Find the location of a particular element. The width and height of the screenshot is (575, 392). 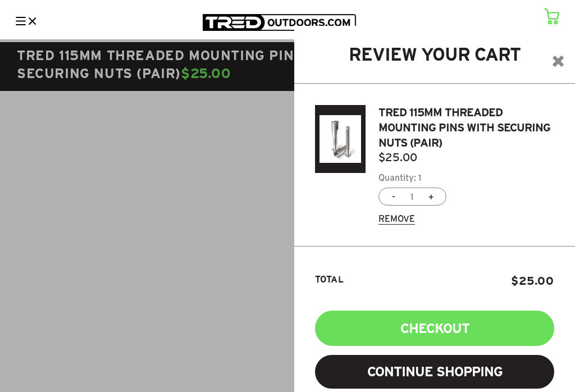

a: (1) is located at coordinates (553, 21).